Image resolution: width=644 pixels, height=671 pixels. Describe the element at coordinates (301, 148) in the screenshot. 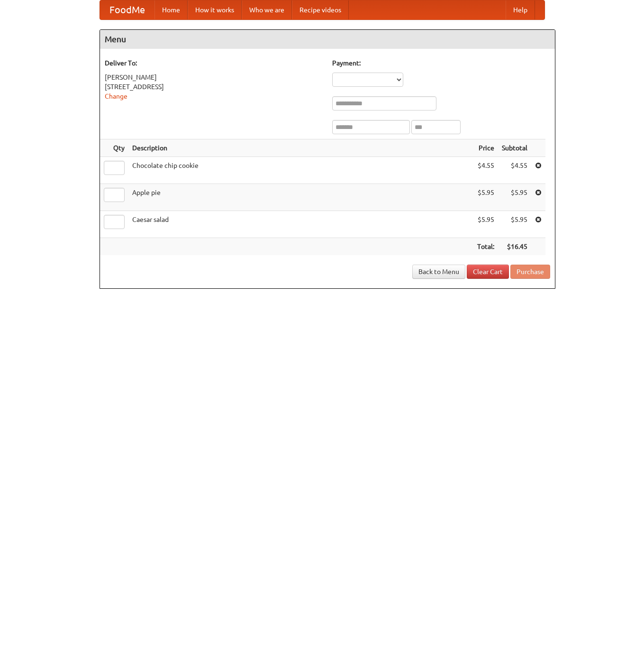

I see `th: Description` at that location.